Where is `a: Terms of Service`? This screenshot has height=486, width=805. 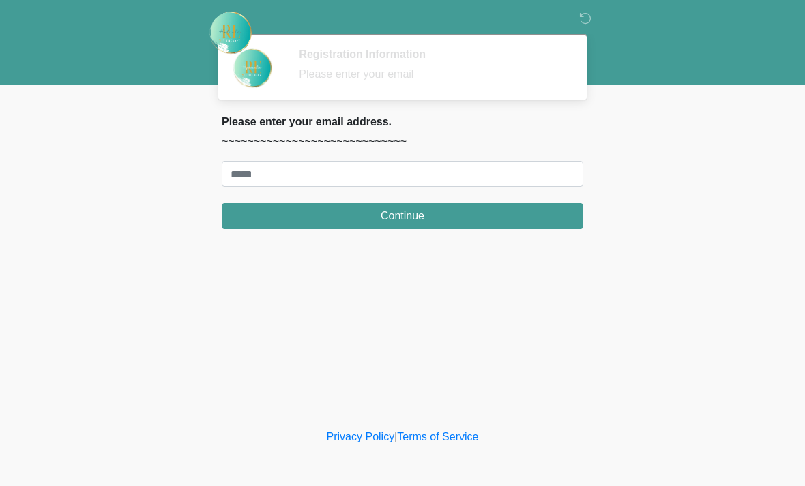 a: Terms of Service is located at coordinates (437, 437).